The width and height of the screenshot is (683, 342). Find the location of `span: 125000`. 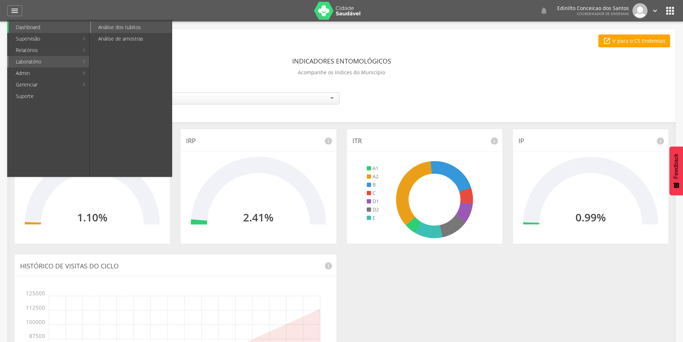

span: 125000 is located at coordinates (40, 290).